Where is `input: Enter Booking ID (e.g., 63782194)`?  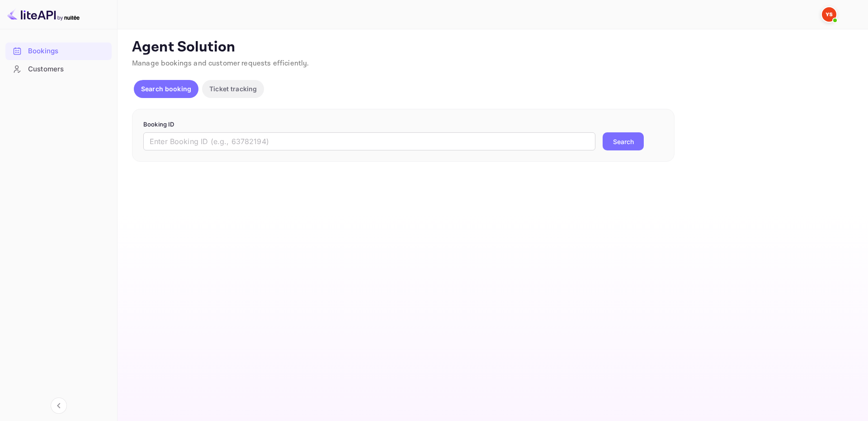 input: Enter Booking ID (e.g., 63782194) is located at coordinates (369, 142).